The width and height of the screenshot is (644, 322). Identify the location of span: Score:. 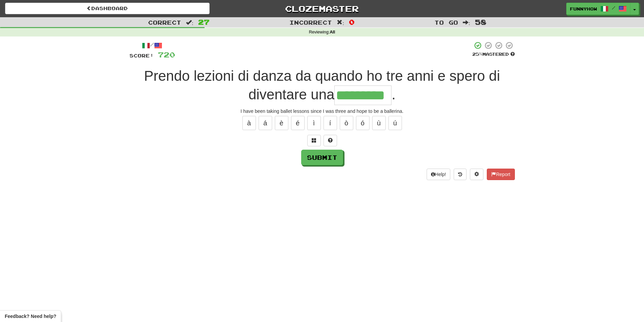
(142, 55).